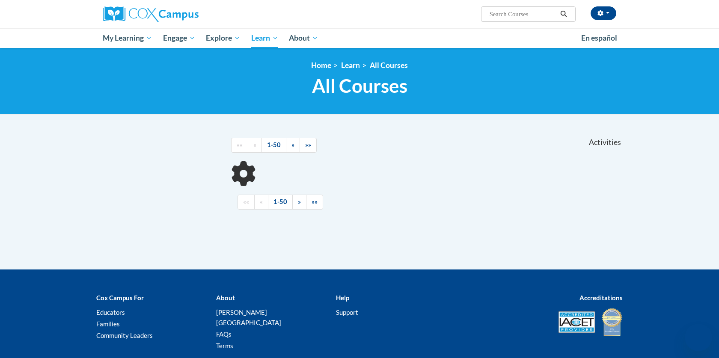 The height and width of the screenshot is (358, 719). I want to click on a: Community Leaders, so click(125, 335).